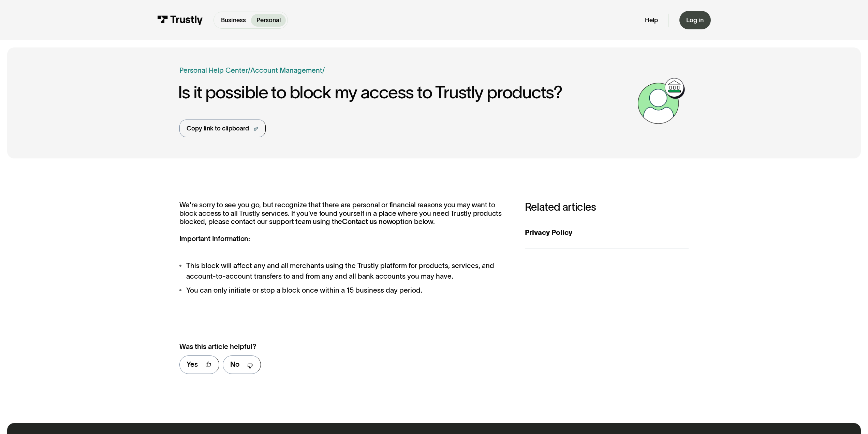  What do you see at coordinates (607, 233) in the screenshot?
I see `div: Privacy Policy` at bounding box center [607, 233].